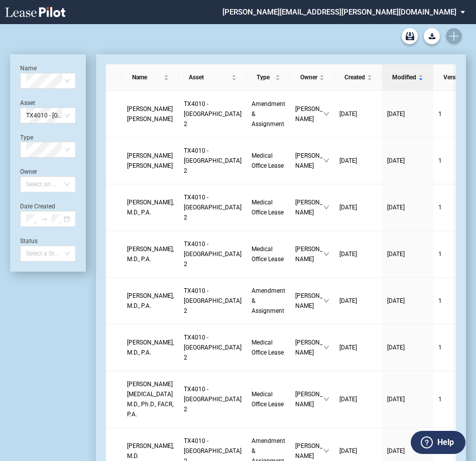 Image resolution: width=476 pixels, height=461 pixels. I want to click on th: Created, so click(358, 77).